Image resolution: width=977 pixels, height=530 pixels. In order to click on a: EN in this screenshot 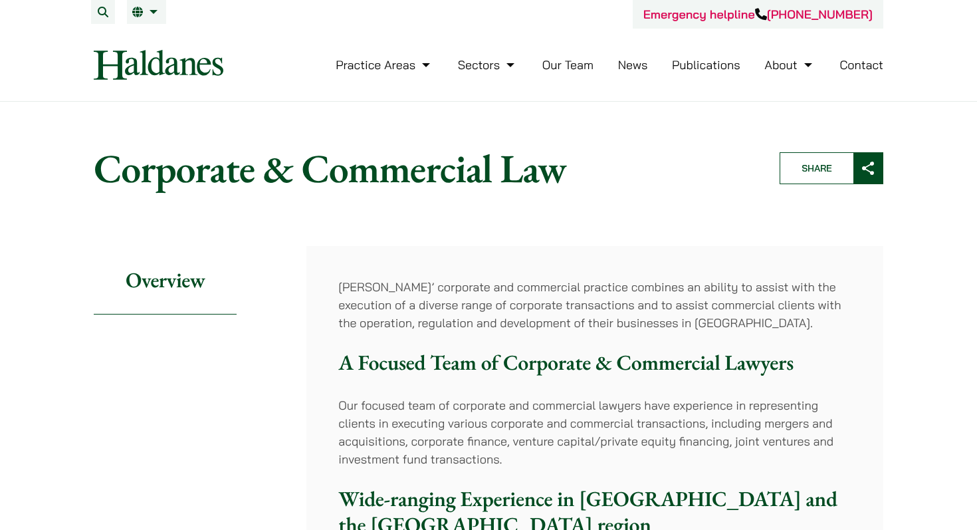, I will do `click(146, 12)`.